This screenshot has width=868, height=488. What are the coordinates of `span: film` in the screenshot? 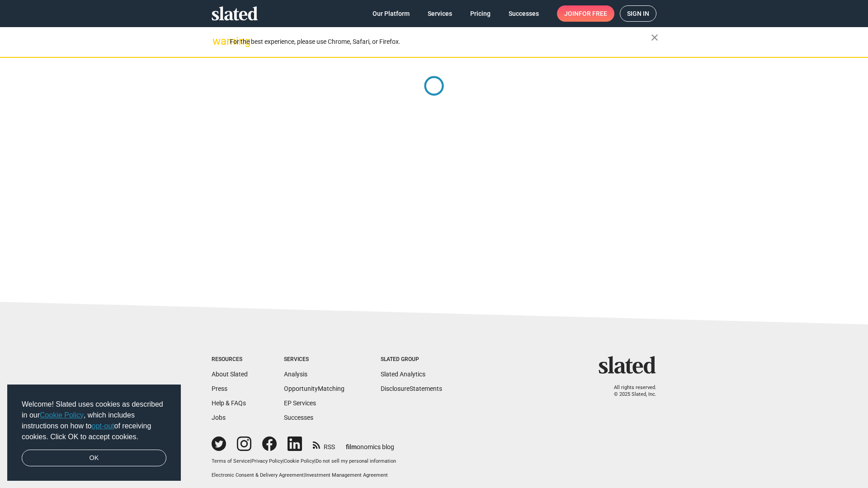 It's located at (352, 447).